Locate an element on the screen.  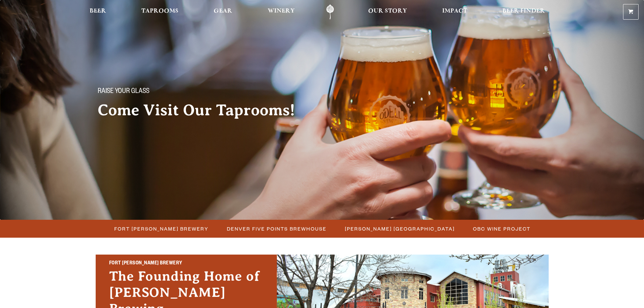
a: Beer is located at coordinates (98, 12).